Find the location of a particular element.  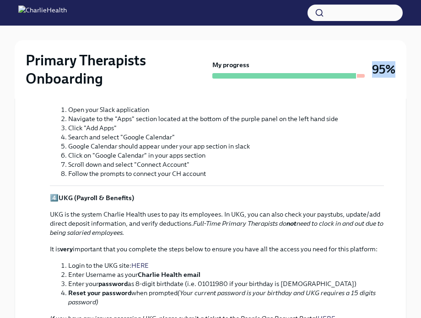

li: Enter Username as your is located at coordinates (226, 275).